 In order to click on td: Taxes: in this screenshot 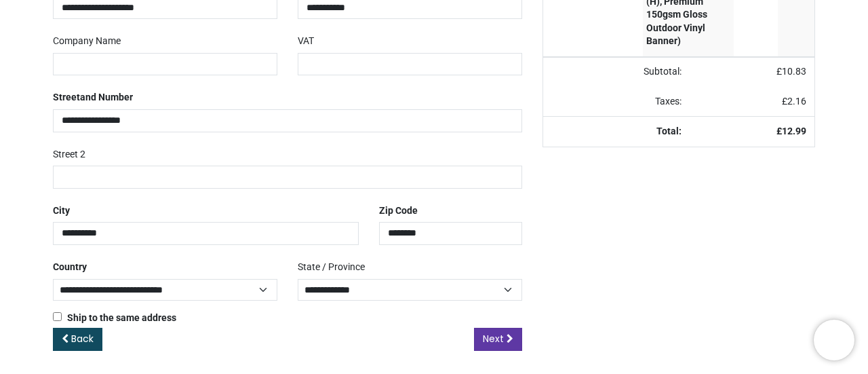, I will do `click(616, 102)`.